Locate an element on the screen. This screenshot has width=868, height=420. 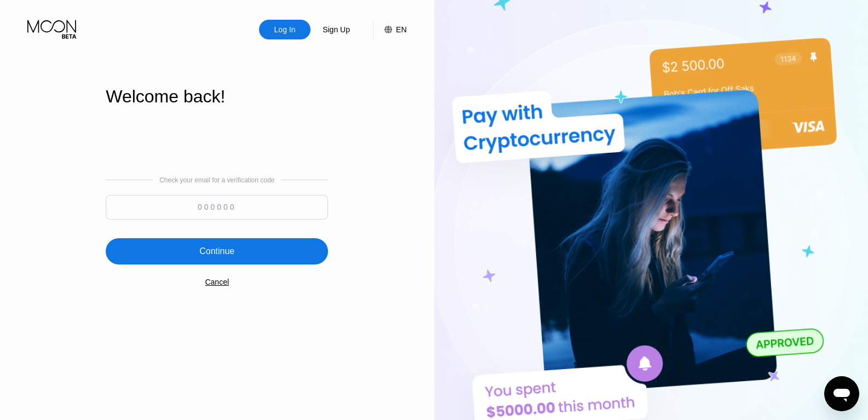
div: Welcome back! is located at coordinates (217, 97).